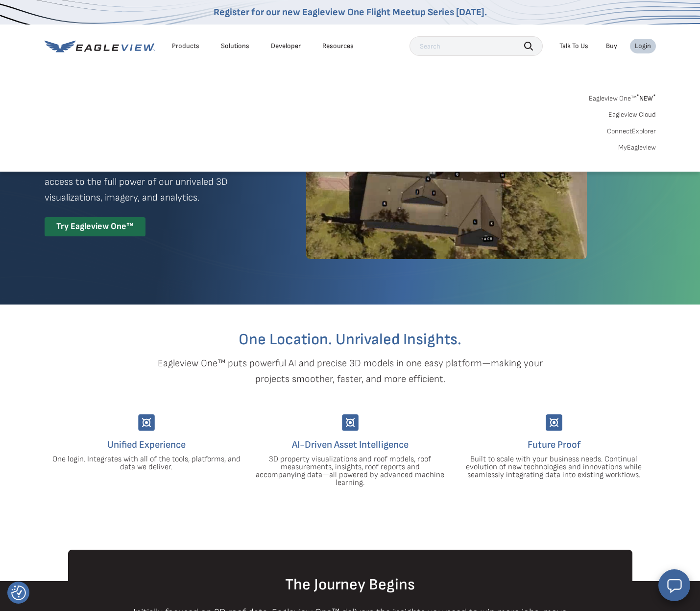  I want to click on a: Buy, so click(612, 46).